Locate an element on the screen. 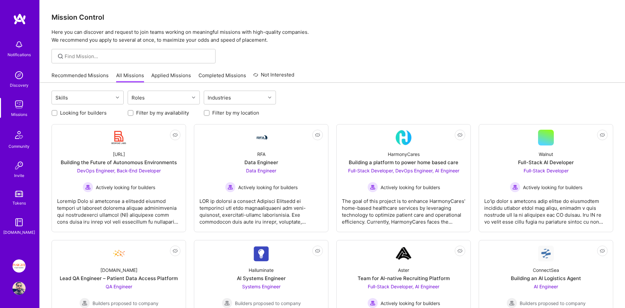  div: Discovery is located at coordinates (19, 85).